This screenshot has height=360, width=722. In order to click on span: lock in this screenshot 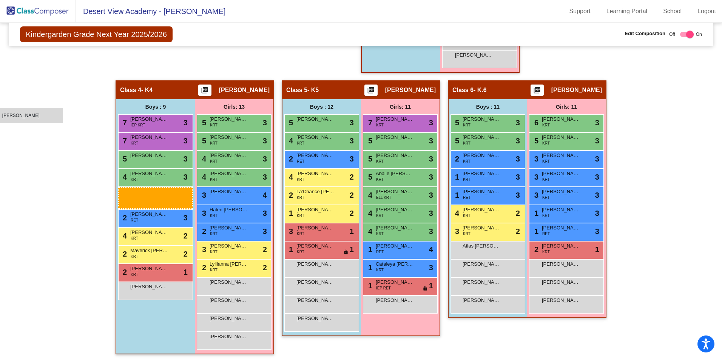, I will do `click(346, 253)`.